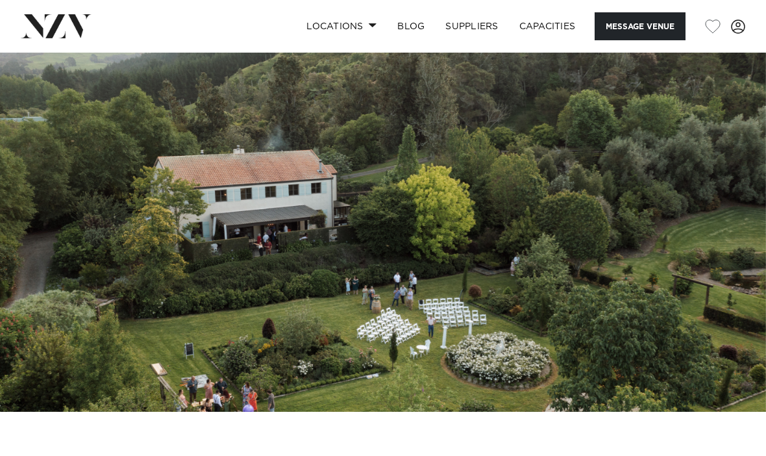  Describe the element at coordinates (341, 26) in the screenshot. I see `a: Locations` at that location.